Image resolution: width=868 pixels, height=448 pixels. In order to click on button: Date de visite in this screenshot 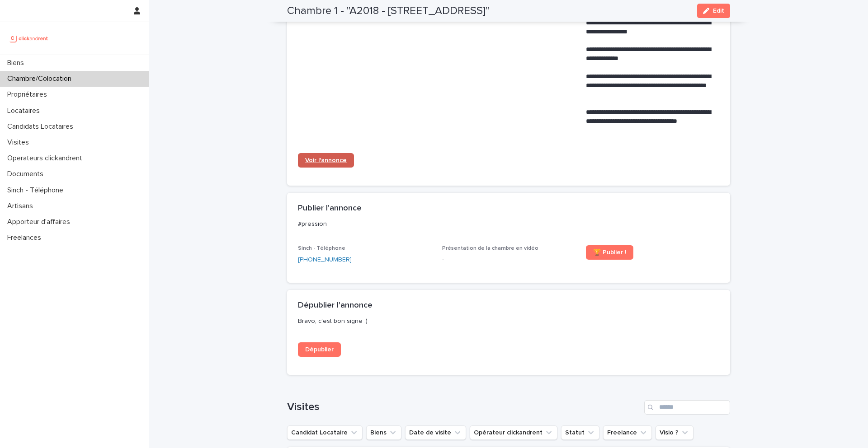, I will do `click(435, 433)`.